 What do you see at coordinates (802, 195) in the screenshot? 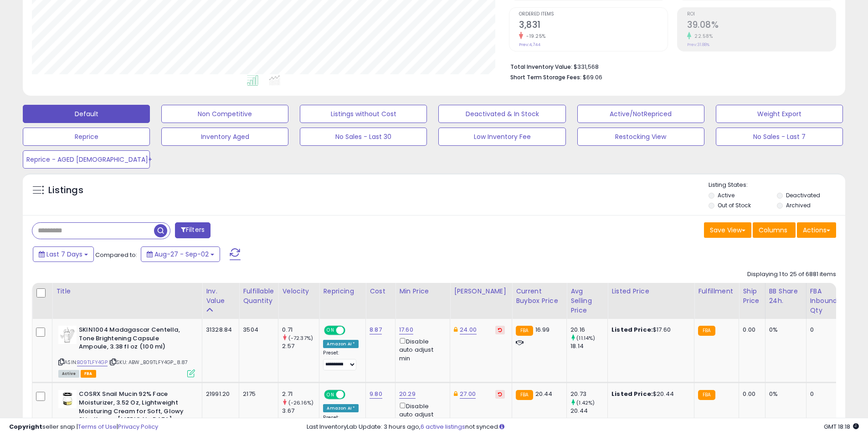
I see `label: Deactivated` at bounding box center [802, 195].